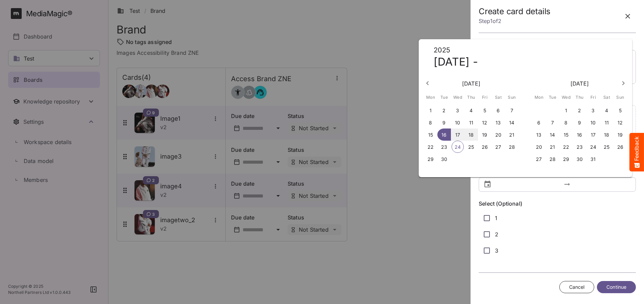 The height and width of the screenshot is (304, 644). Describe the element at coordinates (428, 83) in the screenshot. I see `button: Previous month (August 2025)` at that location.